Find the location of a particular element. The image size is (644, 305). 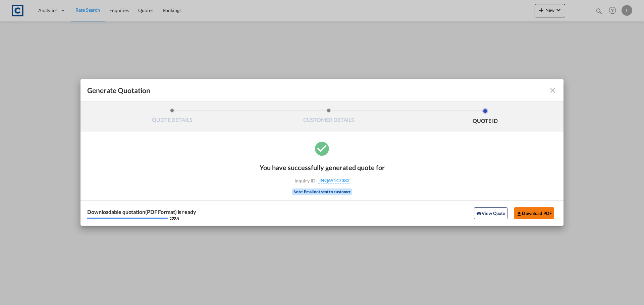

div: 100 % is located at coordinates (174, 218).